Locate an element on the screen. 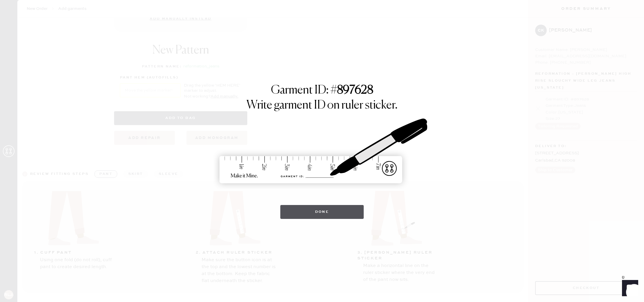  strong: 897628 is located at coordinates (355, 90).